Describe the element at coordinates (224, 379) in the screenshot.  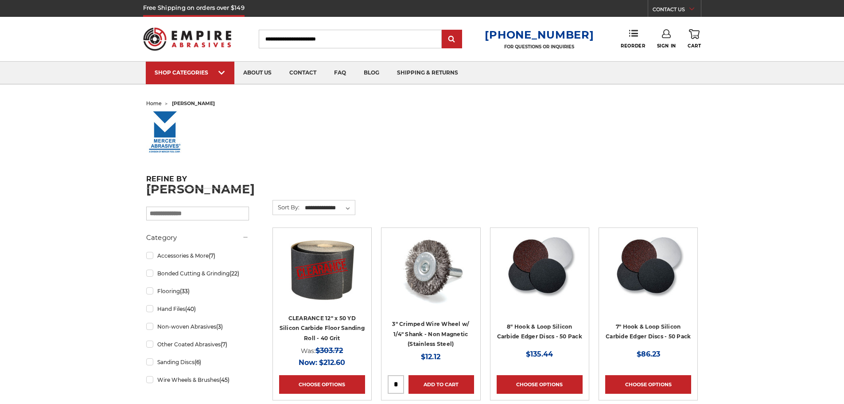
I see `span: (45)` at that location.